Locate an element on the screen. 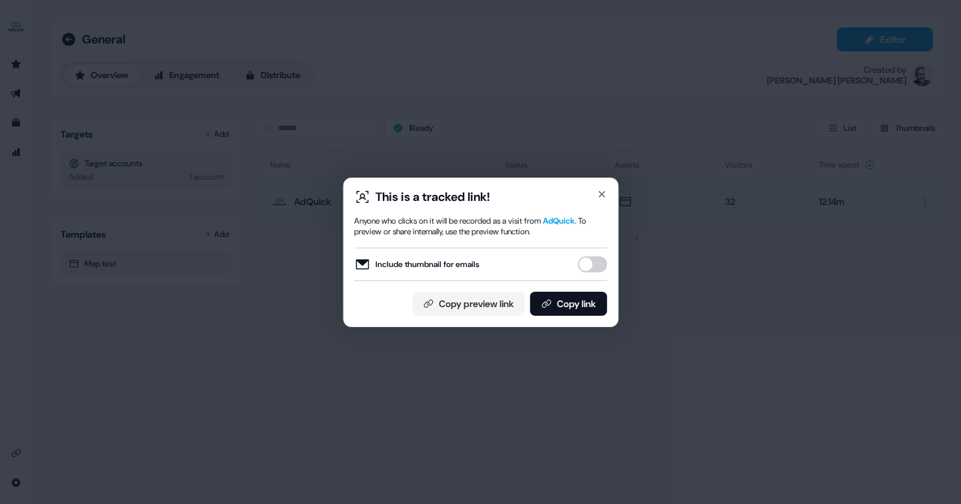 Image resolution: width=961 pixels, height=504 pixels. div: This is a tracked link! is located at coordinates (433, 197).